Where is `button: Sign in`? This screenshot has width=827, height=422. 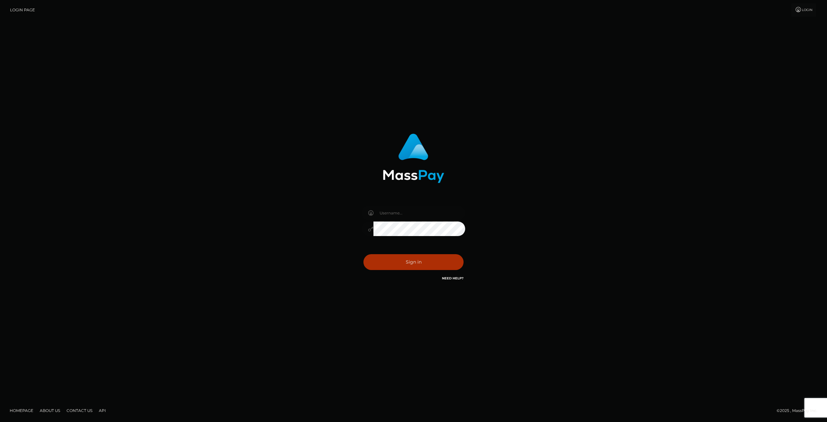 button: Sign in is located at coordinates (414, 262).